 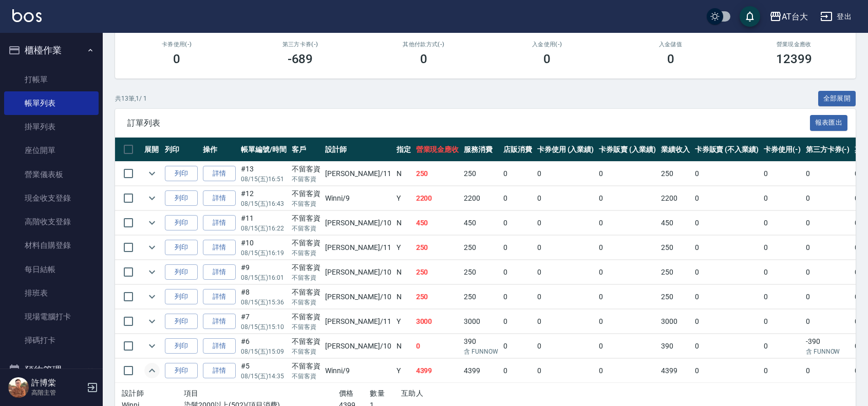 I want to click on td: #5, so click(x=264, y=371).